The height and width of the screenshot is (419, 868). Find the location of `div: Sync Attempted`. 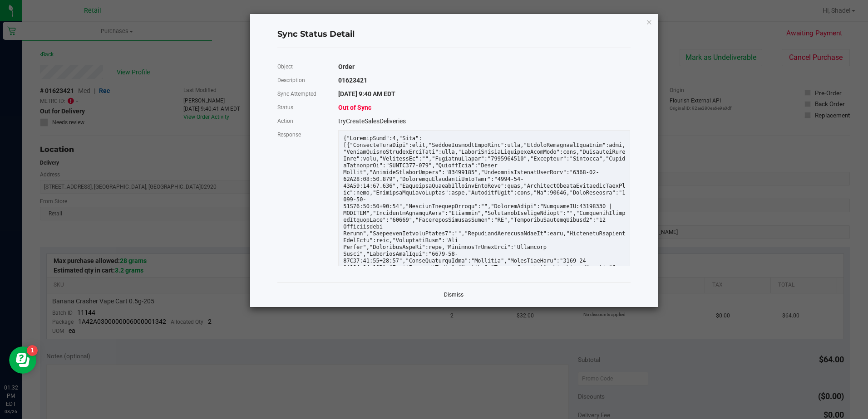

div: Sync Attempted is located at coordinates (301, 94).